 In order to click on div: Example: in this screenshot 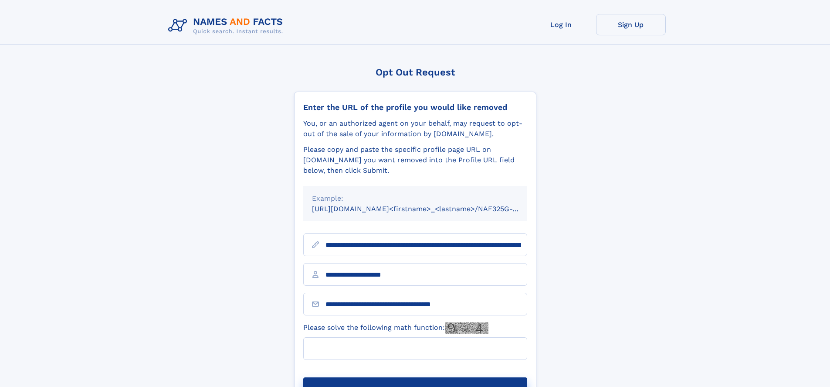, I will do `click(415, 198)`.